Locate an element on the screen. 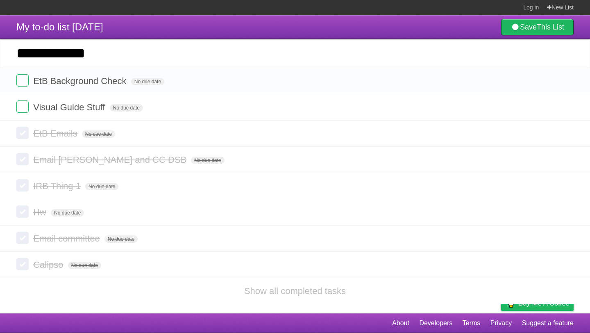  span: Visual Guide Stuff is located at coordinates (70, 107).